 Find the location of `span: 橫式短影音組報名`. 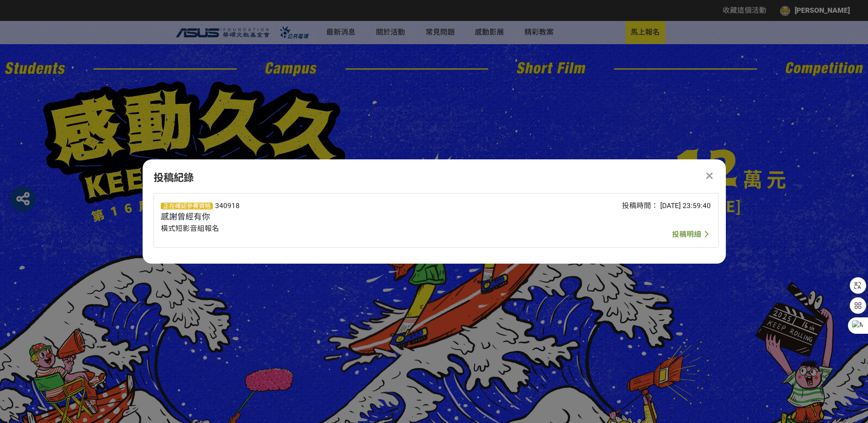

span: 橫式短影音組報名 is located at coordinates (190, 228).